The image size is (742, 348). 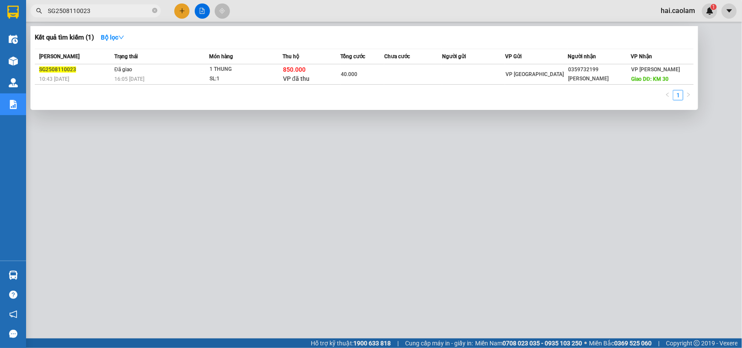 What do you see at coordinates (667, 95) in the screenshot?
I see `span: left` at bounding box center [667, 95].